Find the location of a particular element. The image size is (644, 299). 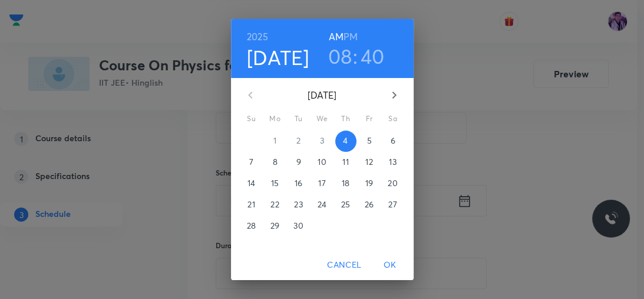

span: Sa is located at coordinates (393, 118).